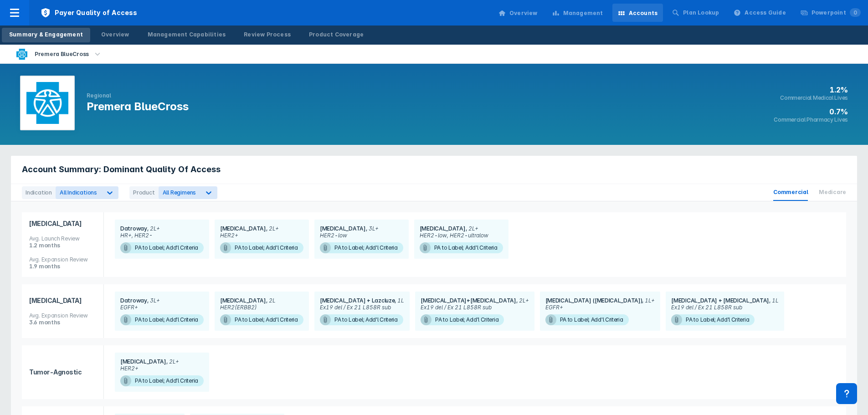 The height and width of the screenshot is (415, 868). I want to click on span: 1L+, so click(648, 300).